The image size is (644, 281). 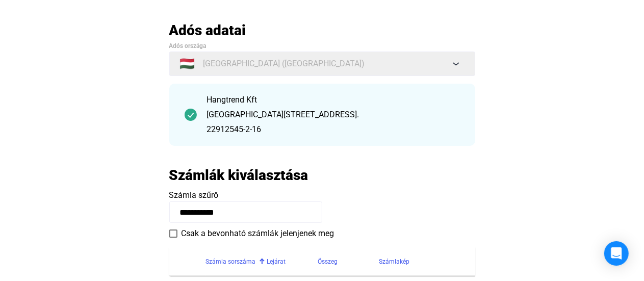 What do you see at coordinates (334, 100) in the screenshot?
I see `div: Hangtrend Kft` at bounding box center [334, 100].